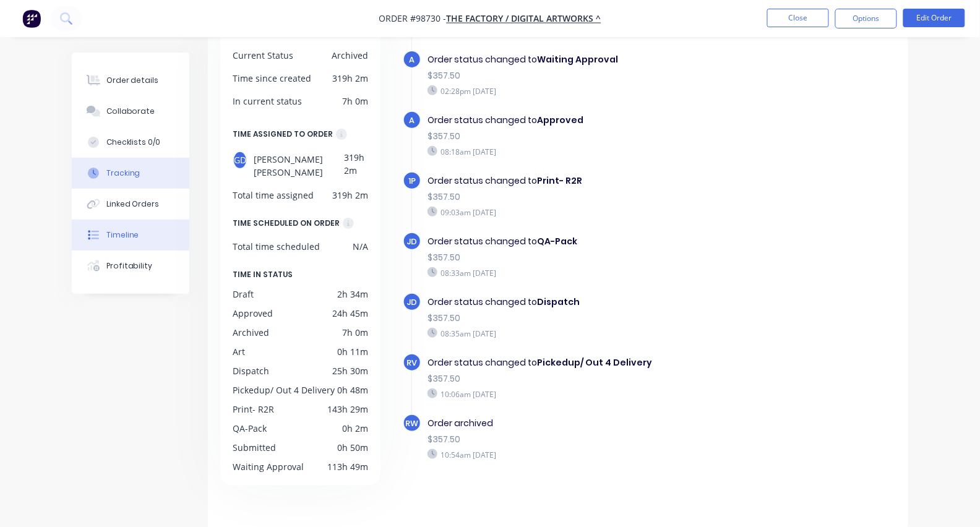  What do you see at coordinates (130, 112) in the screenshot?
I see `button: Collaborate` at bounding box center [130, 112].